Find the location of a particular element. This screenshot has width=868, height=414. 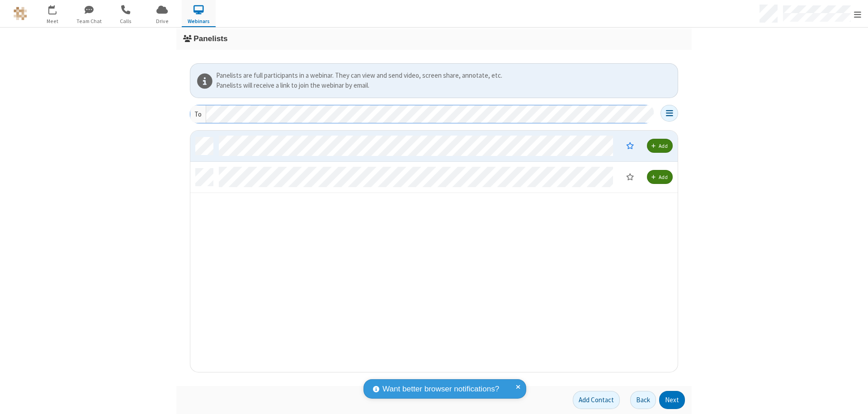

span: Team Chat is located at coordinates (88, 21).